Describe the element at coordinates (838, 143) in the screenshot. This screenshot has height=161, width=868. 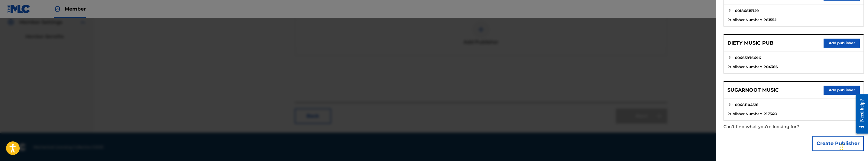
I see `button: Create Publisher` at that location.